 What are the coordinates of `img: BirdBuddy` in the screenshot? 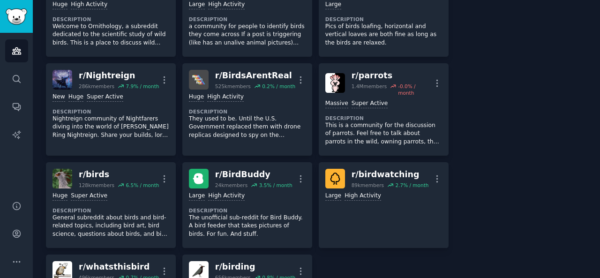 It's located at (199, 178).